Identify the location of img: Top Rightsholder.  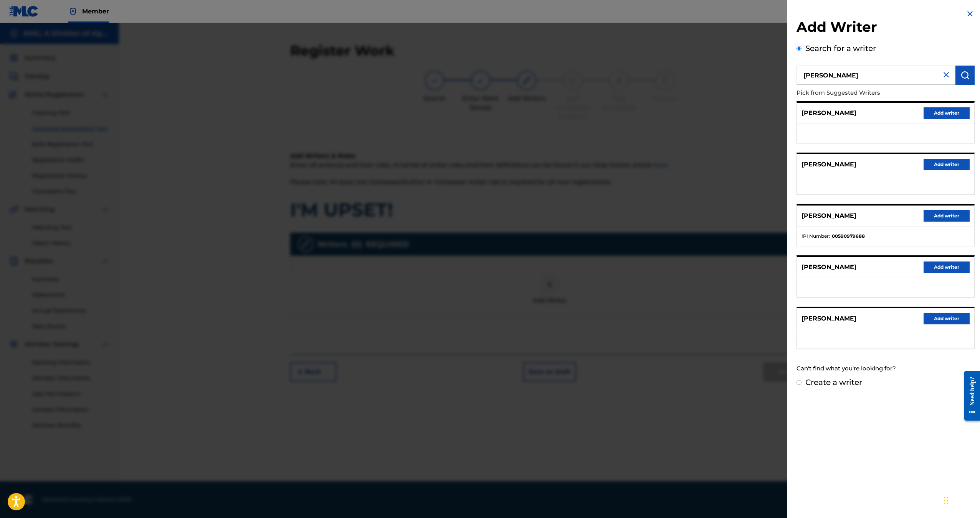
(73, 12).